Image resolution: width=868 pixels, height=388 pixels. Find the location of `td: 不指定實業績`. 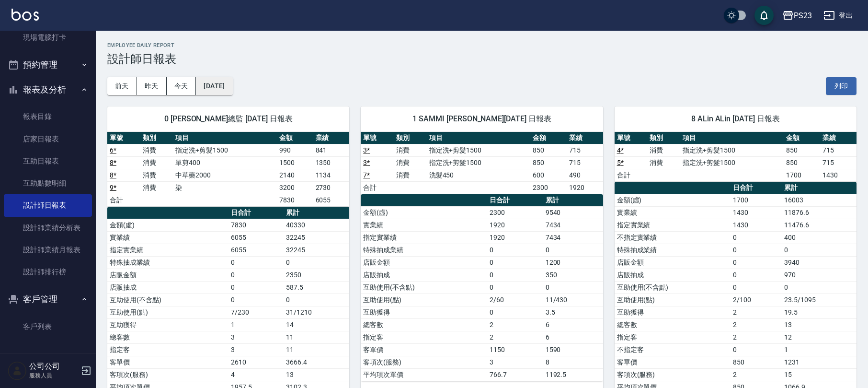

td: 不指定實業績 is located at coordinates (673, 237).